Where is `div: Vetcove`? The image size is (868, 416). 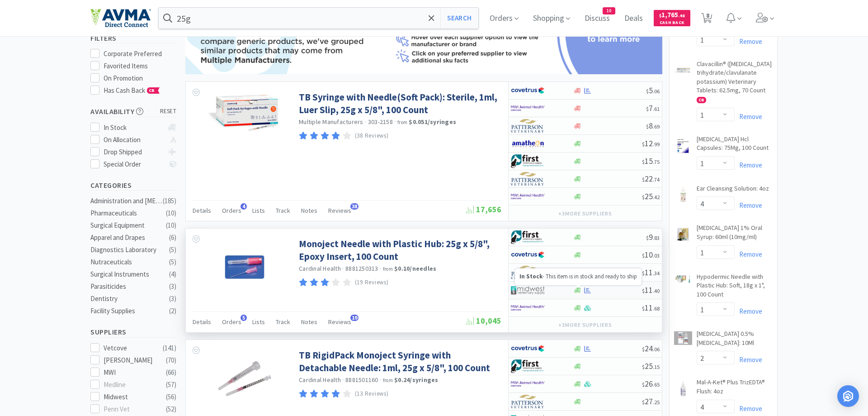 div: Vetcove is located at coordinates (132, 348).